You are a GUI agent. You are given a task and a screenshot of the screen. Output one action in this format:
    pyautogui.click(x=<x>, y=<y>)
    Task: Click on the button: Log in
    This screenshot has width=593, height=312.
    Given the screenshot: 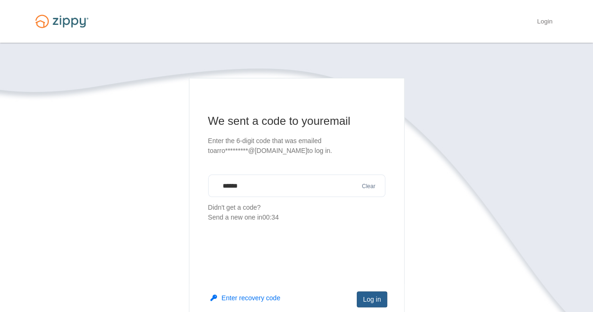 What is the action you would take?
    pyautogui.click(x=372, y=299)
    